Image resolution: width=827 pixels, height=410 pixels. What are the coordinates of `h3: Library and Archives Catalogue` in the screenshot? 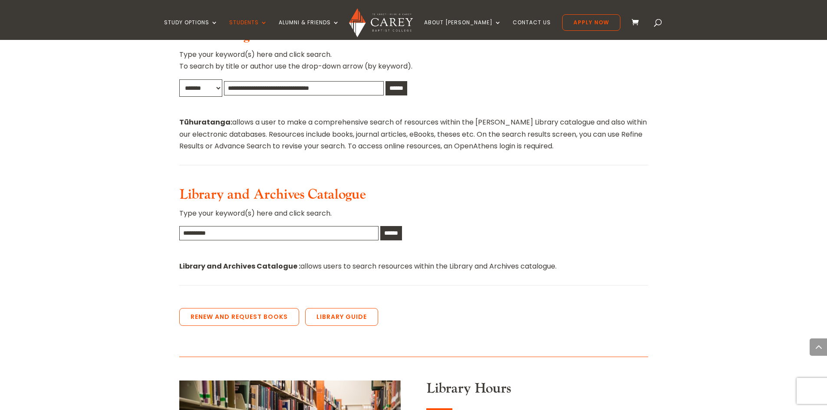 It's located at (413, 197).